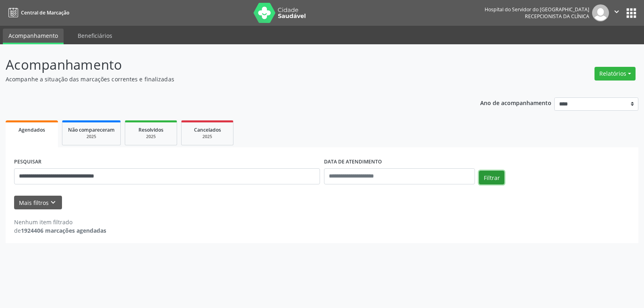 This screenshot has height=308, width=644. What do you see at coordinates (60, 222) in the screenshot?
I see `div: Nenhum item filtrado` at bounding box center [60, 222].